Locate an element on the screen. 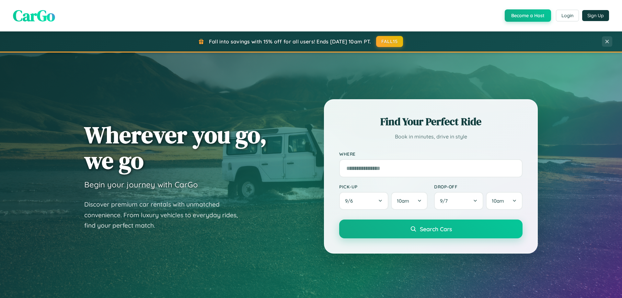 This screenshot has width=622, height=298. button: Search Cars is located at coordinates (431, 229).